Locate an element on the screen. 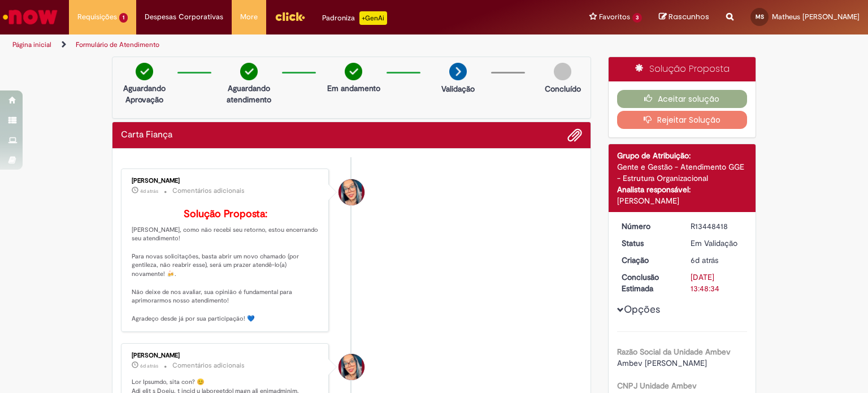 The width and height of the screenshot is (868, 393). a: Página inicial is located at coordinates (32, 45).